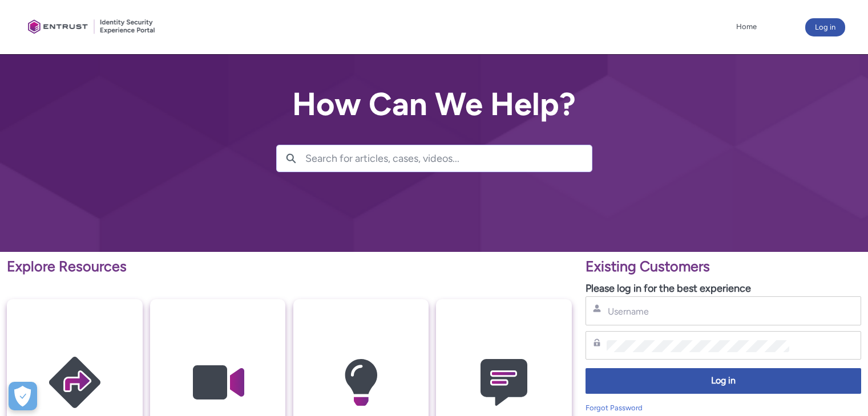 Image resolution: width=868 pixels, height=416 pixels. Describe the element at coordinates (448, 159) in the screenshot. I see `input: Search for articles, cases, videos...` at that location.